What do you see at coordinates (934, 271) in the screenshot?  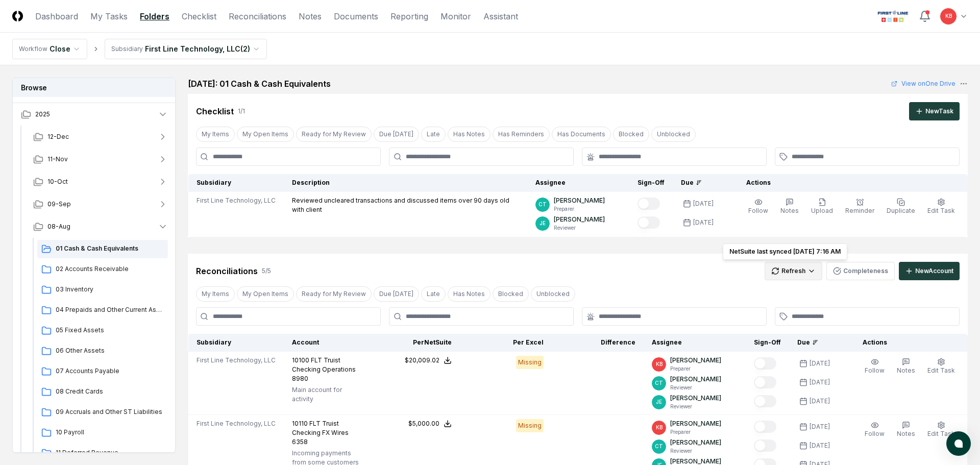 I see `div: New Account` at bounding box center [934, 271].